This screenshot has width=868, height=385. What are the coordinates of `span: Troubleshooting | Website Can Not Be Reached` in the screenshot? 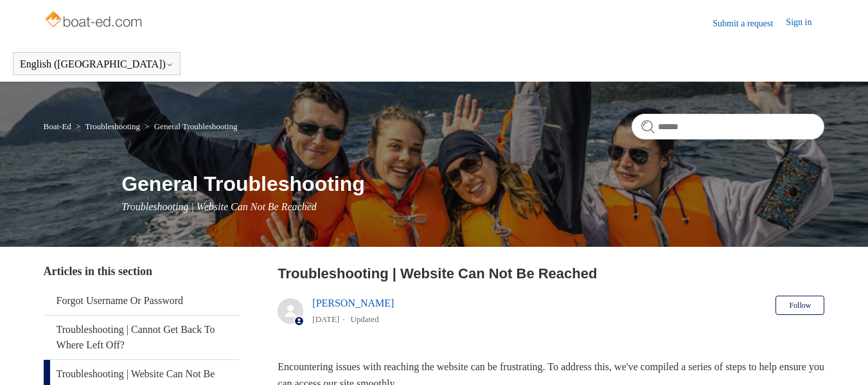 It's located at (219, 207).